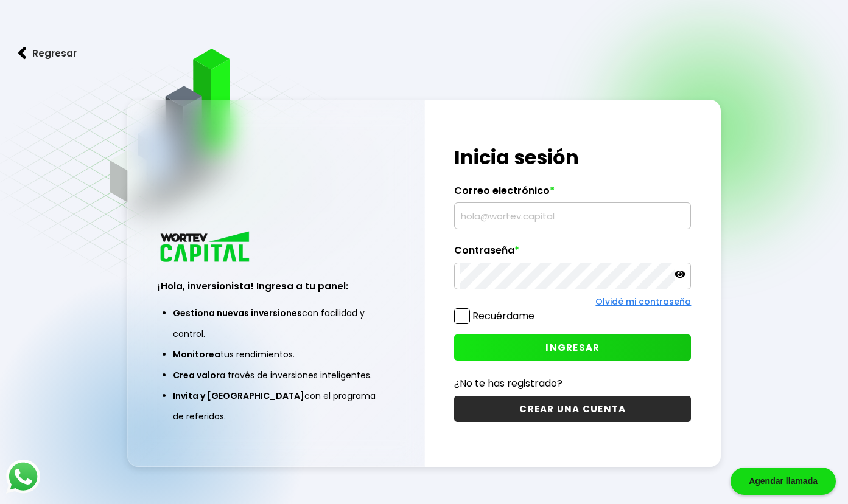 This screenshot has height=504, width=848. Describe the element at coordinates (572, 347) in the screenshot. I see `span: INGRESAR` at that location.